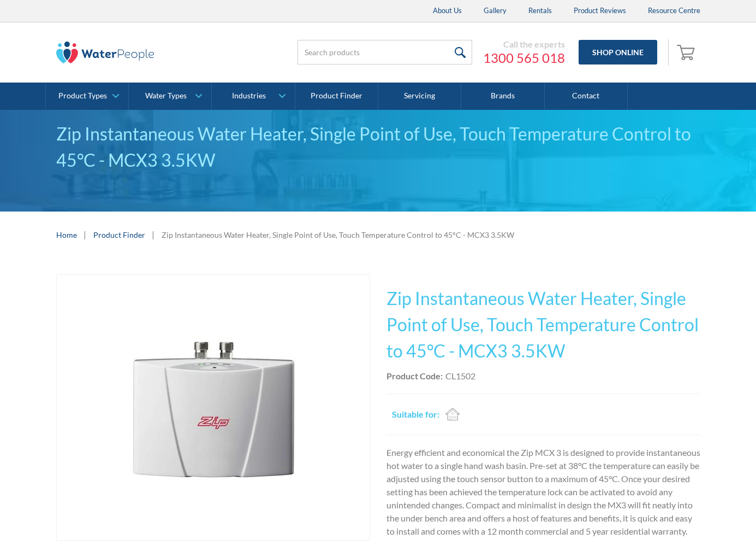  Describe the element at coordinates (213, 407) in the screenshot. I see `a: open lightbox` at that location.